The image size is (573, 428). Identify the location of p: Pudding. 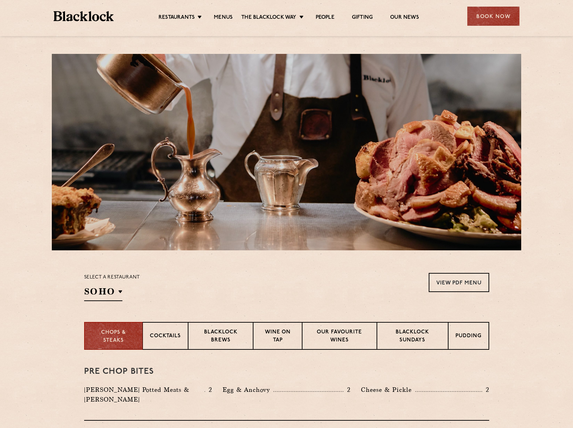
(469, 337).